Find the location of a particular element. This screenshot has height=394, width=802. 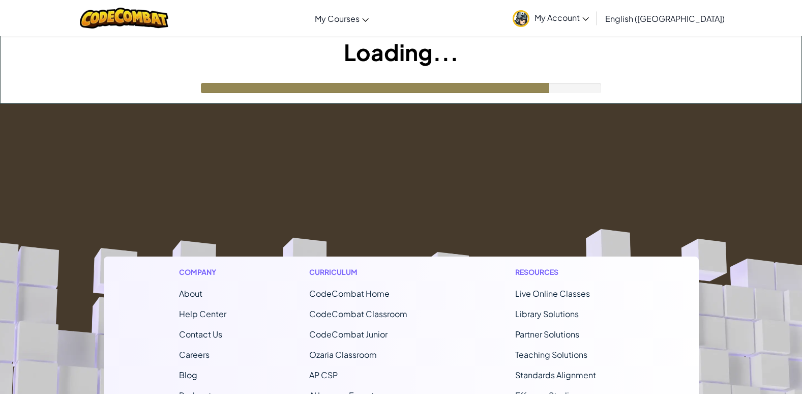

a: Help Center is located at coordinates (202, 313).